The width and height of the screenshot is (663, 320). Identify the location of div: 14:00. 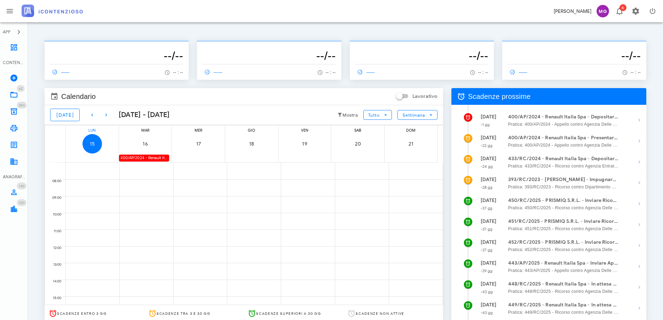
(54, 281).